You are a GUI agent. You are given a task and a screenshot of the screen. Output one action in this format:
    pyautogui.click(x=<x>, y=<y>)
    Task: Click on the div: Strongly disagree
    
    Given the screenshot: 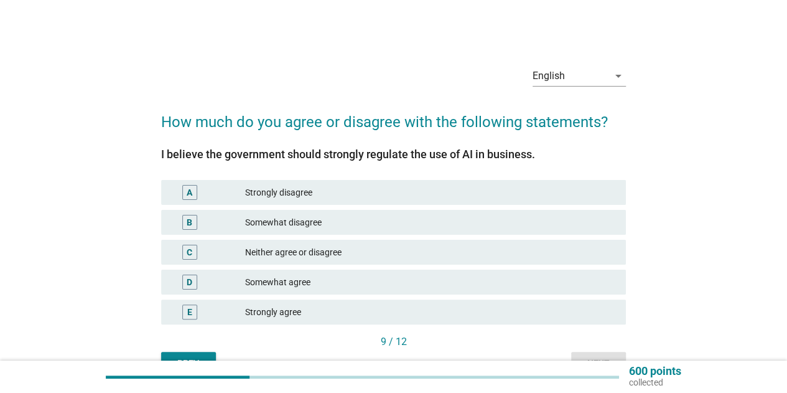 What is the action you would take?
    pyautogui.click(x=431, y=192)
    